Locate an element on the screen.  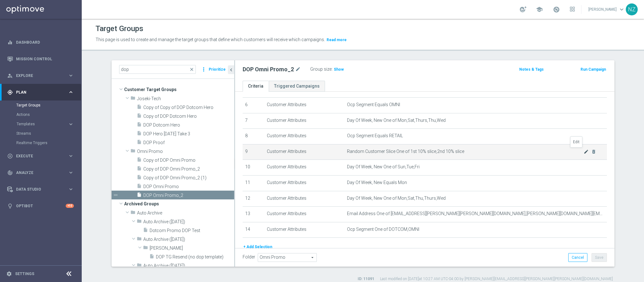
div: Plan is located at coordinates (37, 92).